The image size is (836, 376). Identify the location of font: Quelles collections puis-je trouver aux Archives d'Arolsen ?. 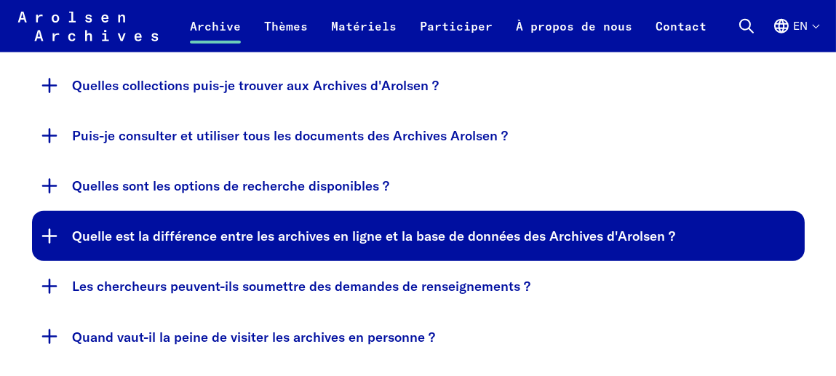
(256, 85).